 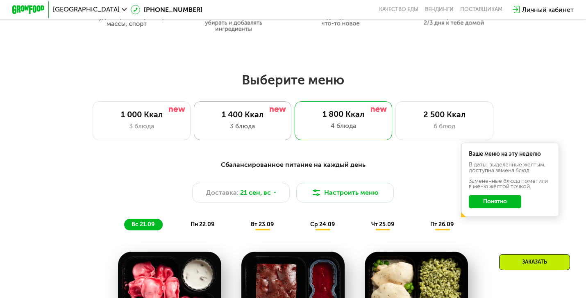 I want to click on div: Сбалансированное питание на каждый день, so click(x=293, y=165).